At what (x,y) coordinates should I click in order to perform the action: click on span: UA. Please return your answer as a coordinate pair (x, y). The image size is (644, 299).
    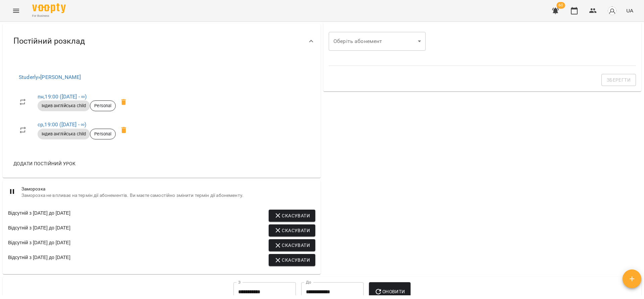
    Looking at the image, I should click on (630, 10).